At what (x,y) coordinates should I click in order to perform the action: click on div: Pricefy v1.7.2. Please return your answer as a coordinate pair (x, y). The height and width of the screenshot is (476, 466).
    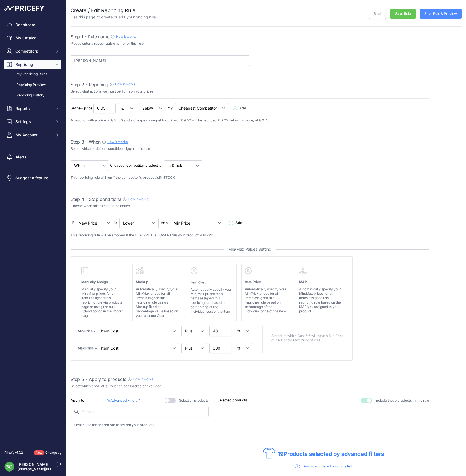
    Looking at the image, I should click on (14, 453).